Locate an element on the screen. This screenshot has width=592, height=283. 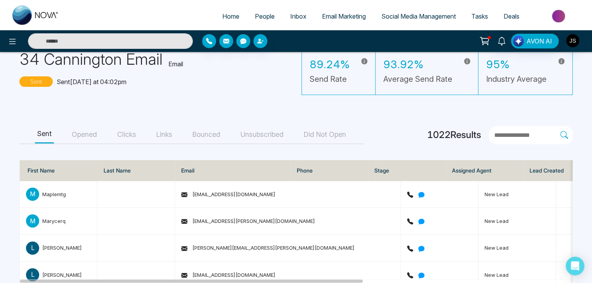
span: Tasks is located at coordinates (480, 16).